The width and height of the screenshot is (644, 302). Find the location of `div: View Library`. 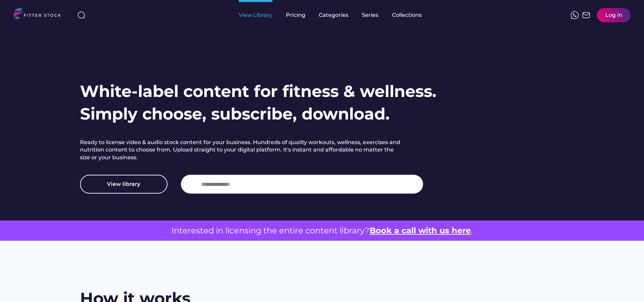

div: View Library is located at coordinates (256, 15).